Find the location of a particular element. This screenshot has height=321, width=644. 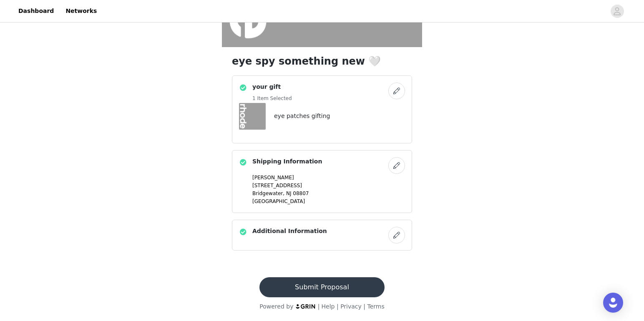

span: NJ is located at coordinates (289, 193).